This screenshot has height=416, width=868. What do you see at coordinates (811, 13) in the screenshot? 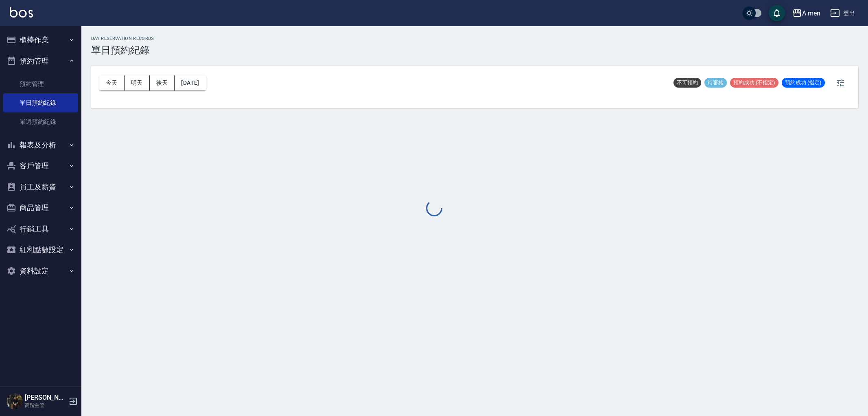
I see `div: A men` at bounding box center [811, 13].